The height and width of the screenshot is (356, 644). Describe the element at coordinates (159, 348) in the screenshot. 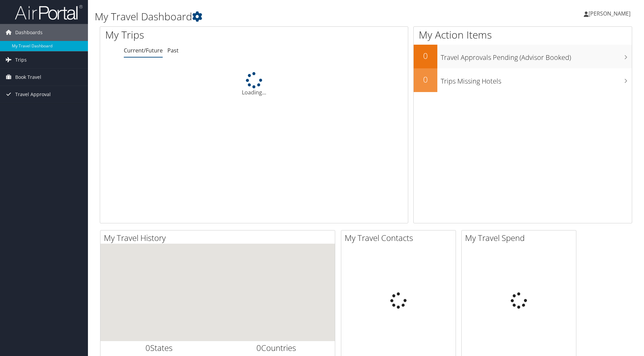

I see `h2: States` at that location.